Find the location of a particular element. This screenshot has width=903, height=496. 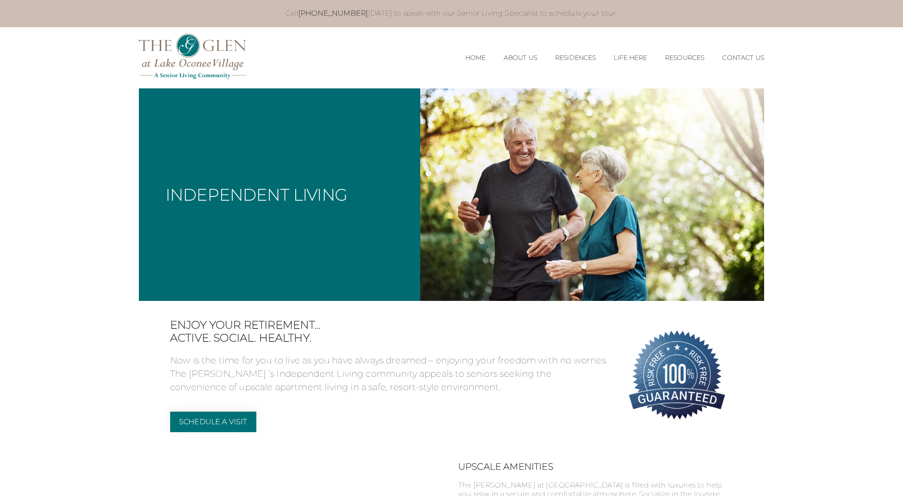

a: Residences is located at coordinates (576, 58).